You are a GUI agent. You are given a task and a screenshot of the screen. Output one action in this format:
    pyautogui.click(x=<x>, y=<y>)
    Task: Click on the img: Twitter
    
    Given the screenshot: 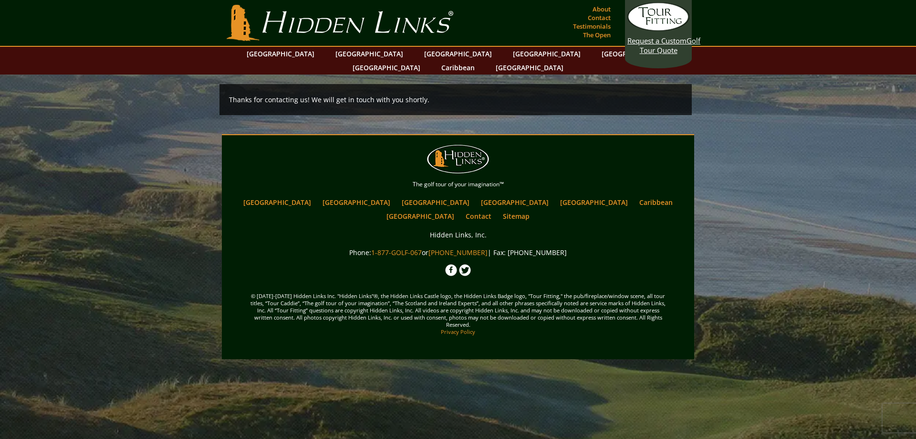 What is the action you would take?
    pyautogui.click(x=465, y=270)
    